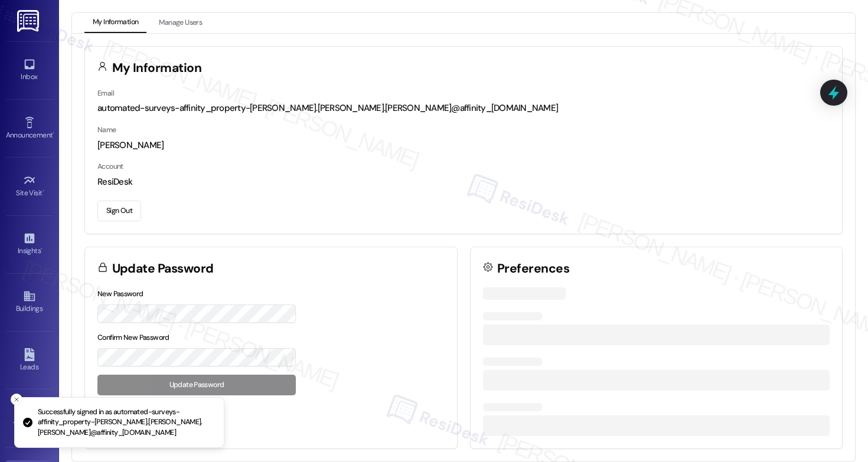 The image size is (868, 462). Describe the element at coordinates (30, 360) in the screenshot. I see `a: Leads` at that location.